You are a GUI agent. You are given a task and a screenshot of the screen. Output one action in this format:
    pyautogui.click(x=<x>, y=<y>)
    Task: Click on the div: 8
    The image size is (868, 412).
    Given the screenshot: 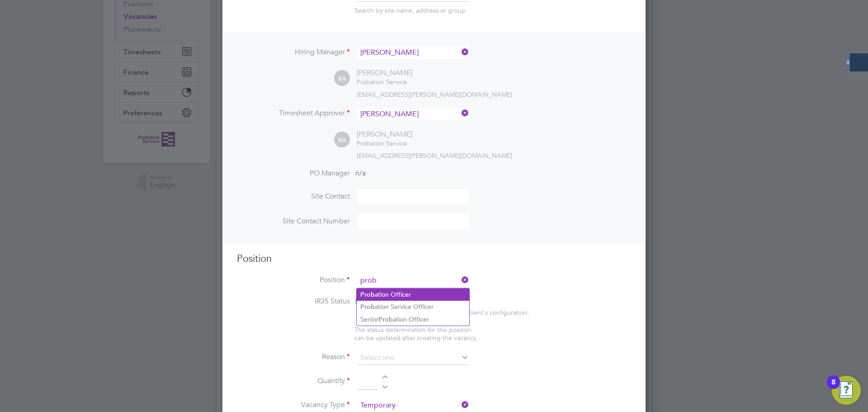 What is the action you would take?
    pyautogui.click(x=833, y=388)
    